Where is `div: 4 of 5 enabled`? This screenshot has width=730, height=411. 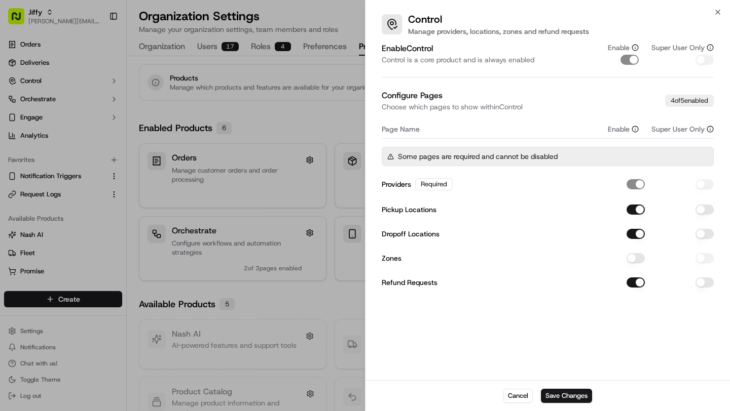
div: 4 of 5 enabled is located at coordinates (689, 101).